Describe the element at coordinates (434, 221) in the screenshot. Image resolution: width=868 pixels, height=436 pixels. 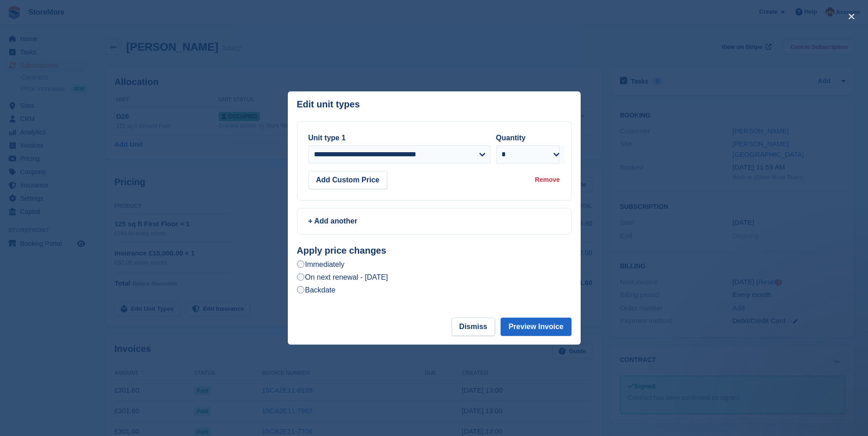
I see `a: + Add another` at that location.